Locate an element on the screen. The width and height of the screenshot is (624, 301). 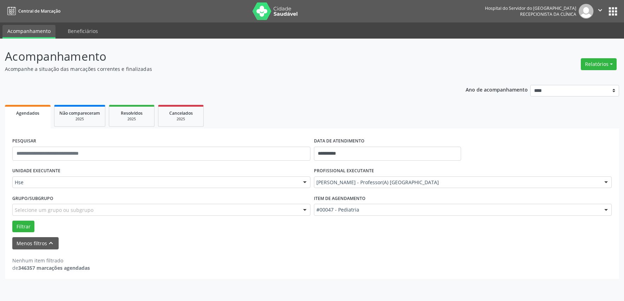
a: Beneficiários is located at coordinates (83, 31).